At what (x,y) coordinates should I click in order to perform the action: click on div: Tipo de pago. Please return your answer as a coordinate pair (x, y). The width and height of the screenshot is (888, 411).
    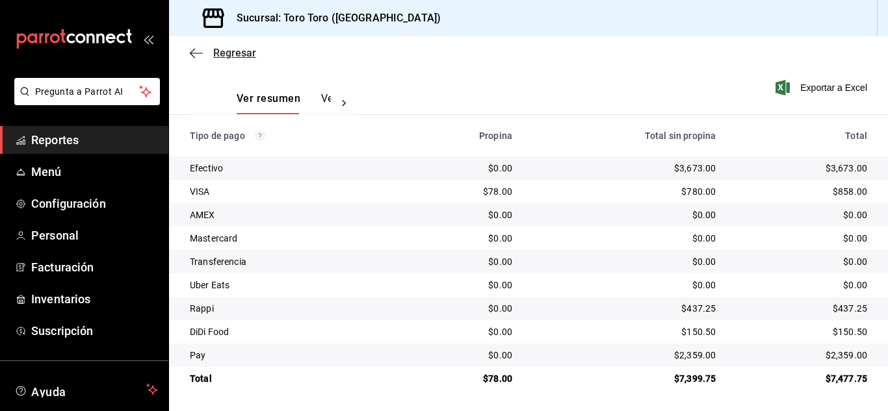
    Looking at the image, I should click on (291, 136).